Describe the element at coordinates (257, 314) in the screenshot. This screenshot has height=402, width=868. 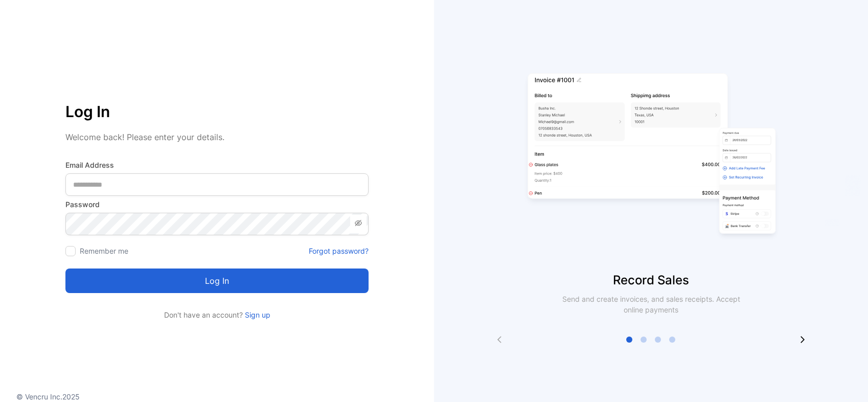
I see `a: Sign up` at that location.